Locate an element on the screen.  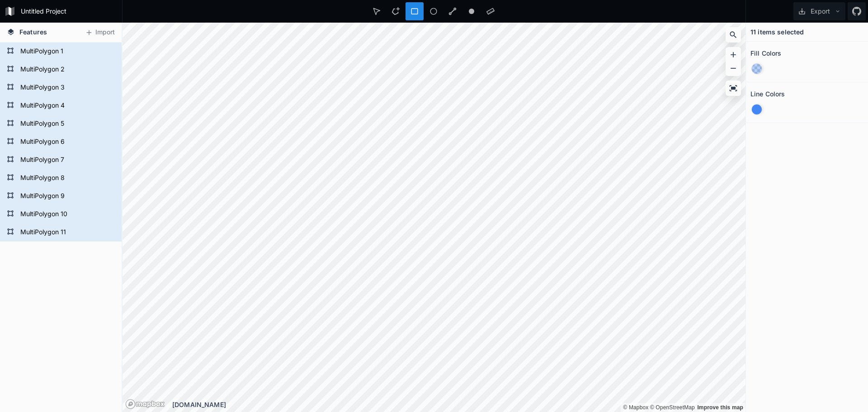
h4: 11 items selected is located at coordinates (777, 32).